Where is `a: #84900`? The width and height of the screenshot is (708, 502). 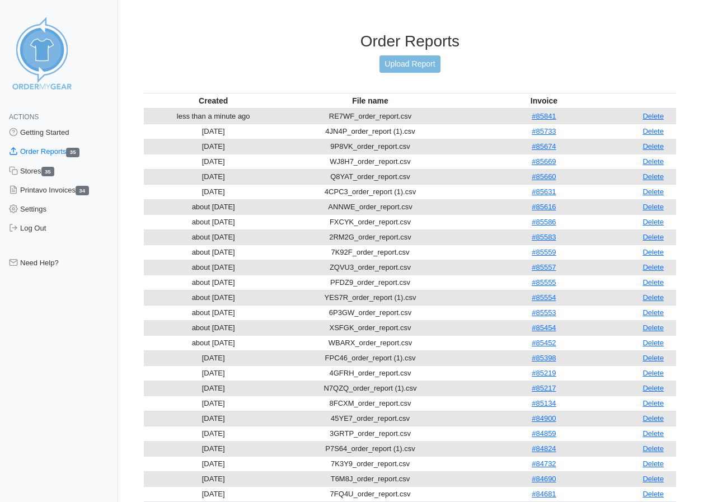
a: #84900 is located at coordinates (544, 418).